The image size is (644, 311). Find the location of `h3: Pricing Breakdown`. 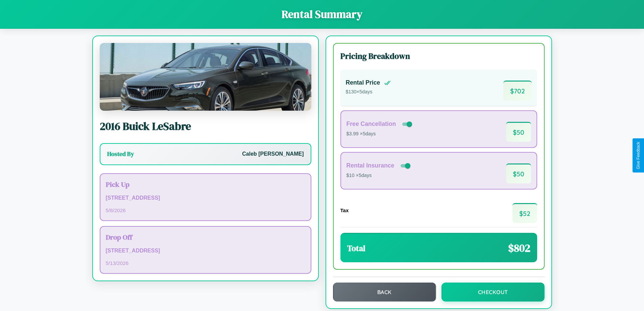

h3: Pricing Breakdown is located at coordinates (439, 56).